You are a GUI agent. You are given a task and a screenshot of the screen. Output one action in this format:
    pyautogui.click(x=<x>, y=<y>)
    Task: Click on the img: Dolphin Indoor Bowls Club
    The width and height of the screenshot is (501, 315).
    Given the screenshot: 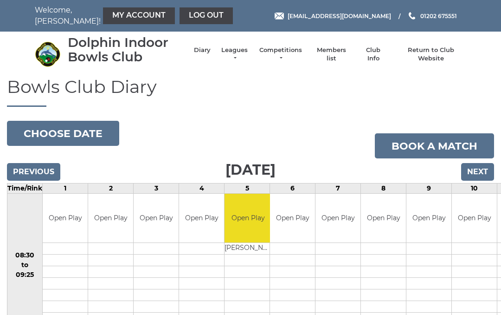 What is the action you would take?
    pyautogui.click(x=47, y=54)
    